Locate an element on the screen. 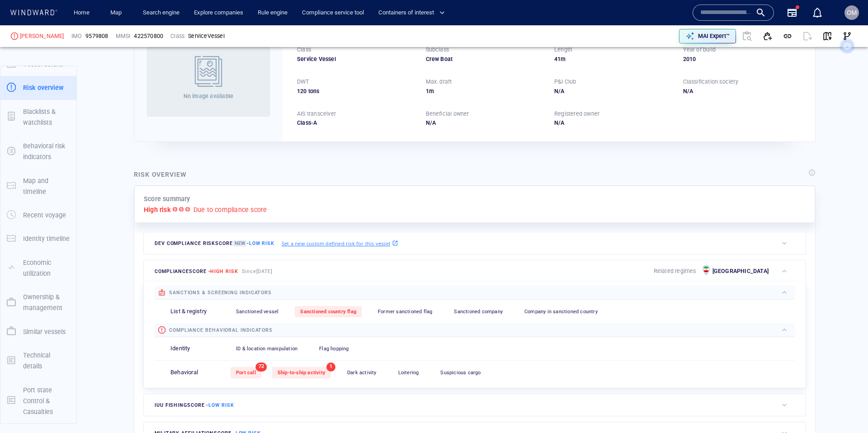 This screenshot has height=433, width=868. p: Technical details is located at coordinates (47, 361).